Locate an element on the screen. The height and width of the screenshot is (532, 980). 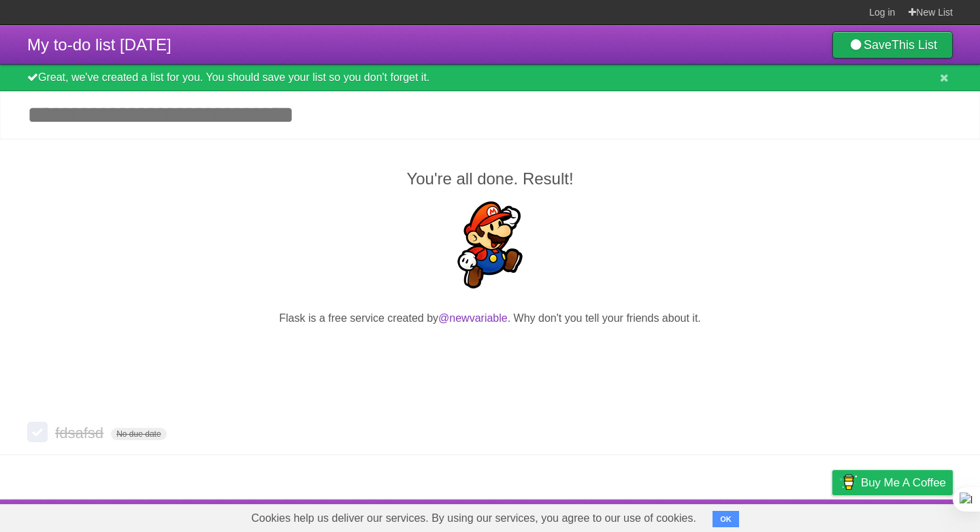
h2: You're all done. Result! is located at coordinates (490, 179).